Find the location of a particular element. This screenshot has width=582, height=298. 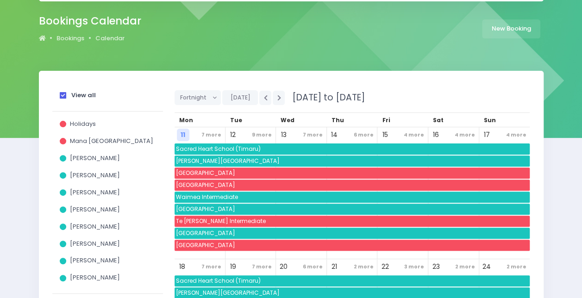

a: Calendar is located at coordinates (110, 38).